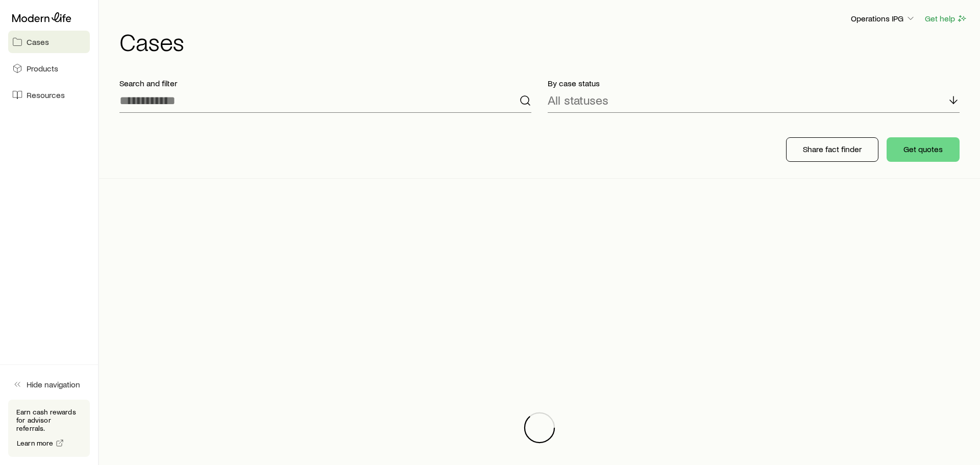 The width and height of the screenshot is (980, 465). What do you see at coordinates (326, 83) in the screenshot?
I see `p: Search and filter` at bounding box center [326, 83].